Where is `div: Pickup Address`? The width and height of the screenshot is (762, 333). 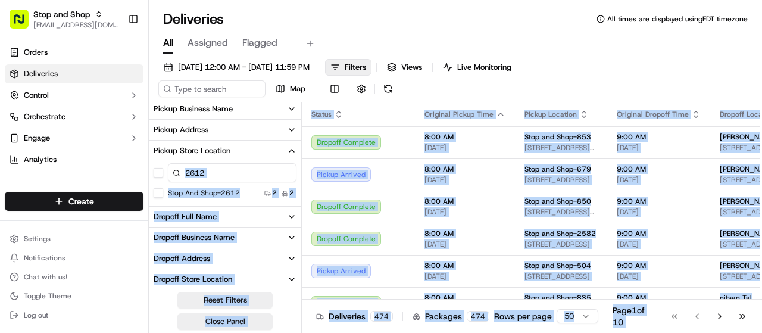
div: Pickup Address is located at coordinates (181, 130).